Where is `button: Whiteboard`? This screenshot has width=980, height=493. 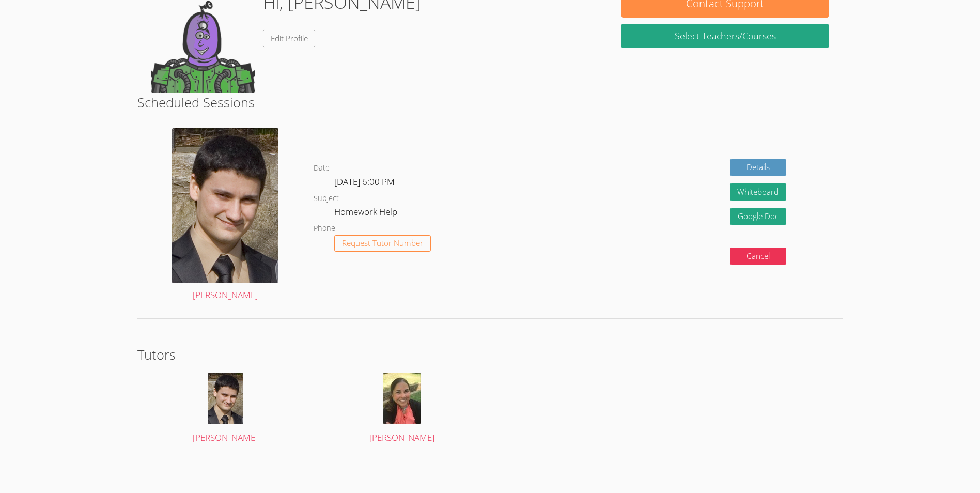 button: Whiteboard is located at coordinates (758, 191).